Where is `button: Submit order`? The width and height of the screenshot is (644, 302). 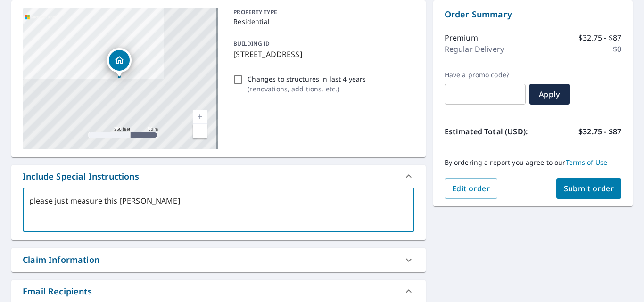 button: Submit order is located at coordinates (589, 189).